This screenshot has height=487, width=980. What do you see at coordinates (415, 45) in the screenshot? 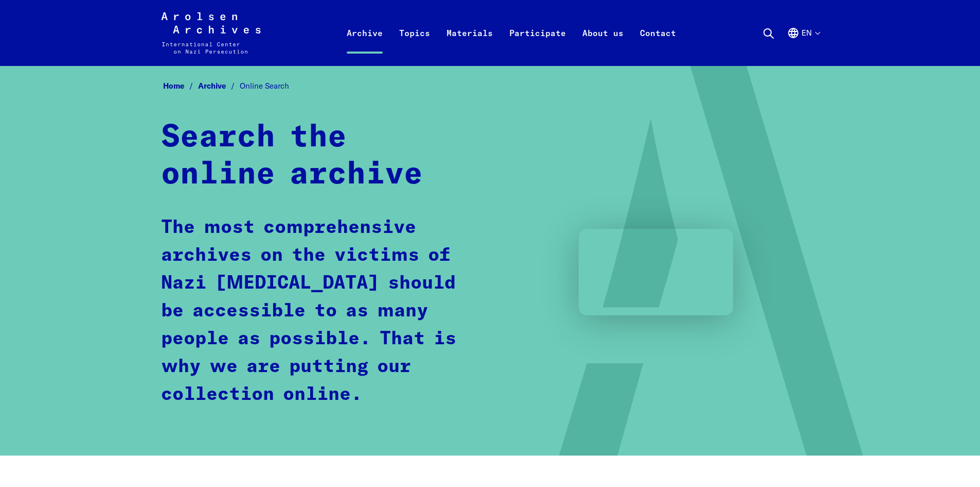
I see `a: Topics` at bounding box center [415, 45].